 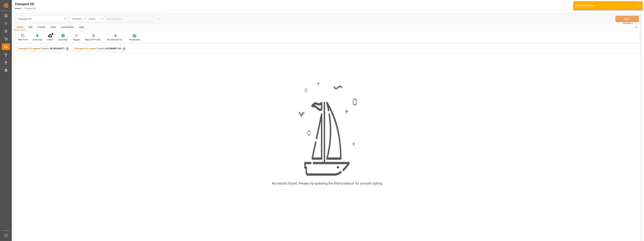 What do you see at coordinates (17, 9) in the screenshot?
I see `a: Home` at bounding box center [17, 9].